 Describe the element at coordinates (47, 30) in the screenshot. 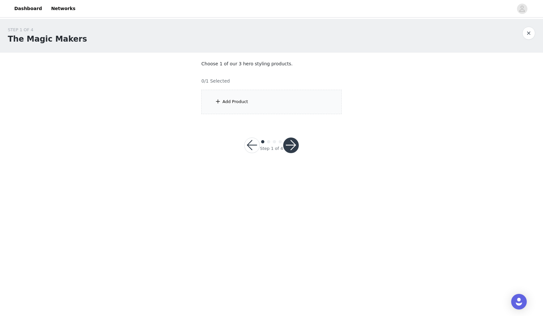

I see `div: STEP 1 OF 4` at that location.